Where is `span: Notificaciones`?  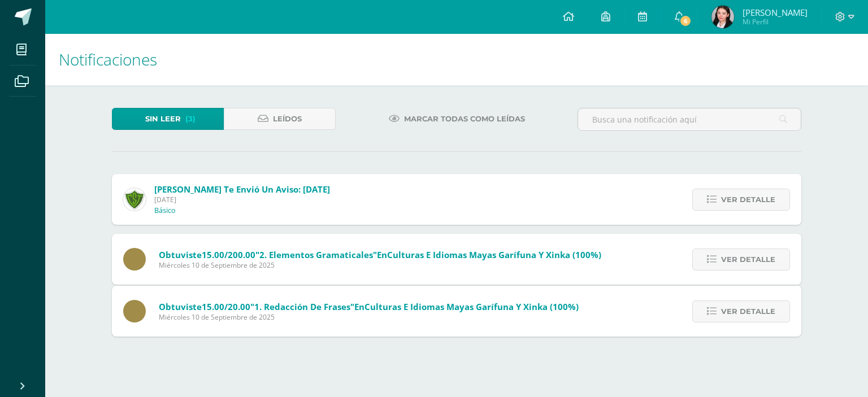
span: Notificaciones is located at coordinates (108, 59).